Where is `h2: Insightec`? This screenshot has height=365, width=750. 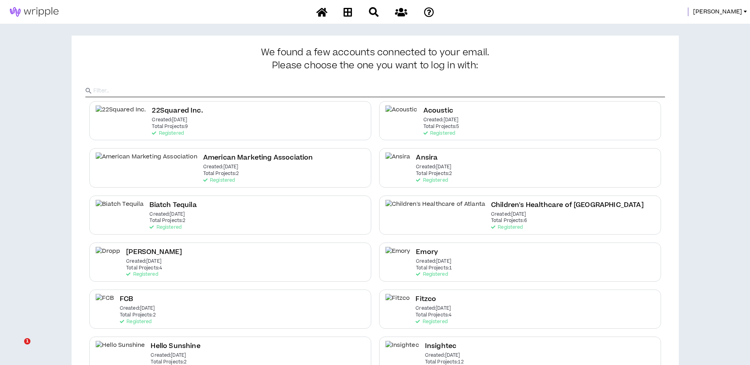
h2: Insightec is located at coordinates (441, 346).